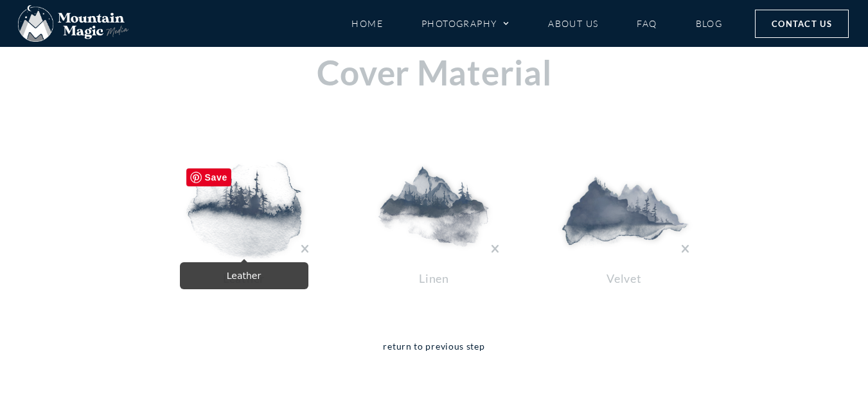 The width and height of the screenshot is (868, 412). I want to click on a: Blog, so click(709, 23).